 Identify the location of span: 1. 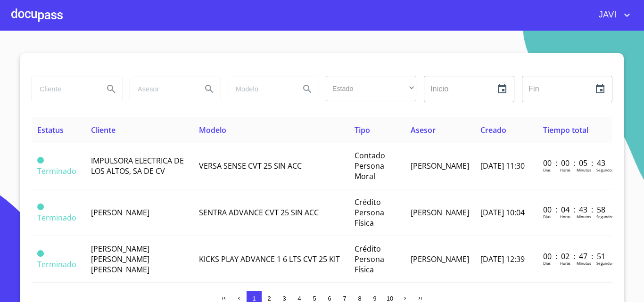
(254, 299).